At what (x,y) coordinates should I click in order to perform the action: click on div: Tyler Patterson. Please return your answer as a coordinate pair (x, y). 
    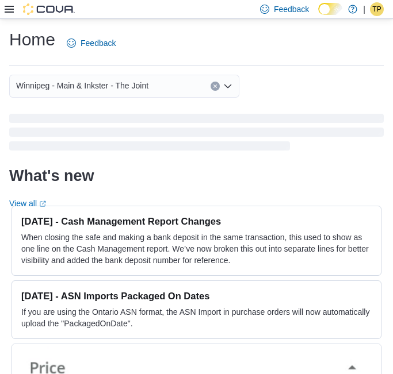
    Looking at the image, I should click on (377, 9).